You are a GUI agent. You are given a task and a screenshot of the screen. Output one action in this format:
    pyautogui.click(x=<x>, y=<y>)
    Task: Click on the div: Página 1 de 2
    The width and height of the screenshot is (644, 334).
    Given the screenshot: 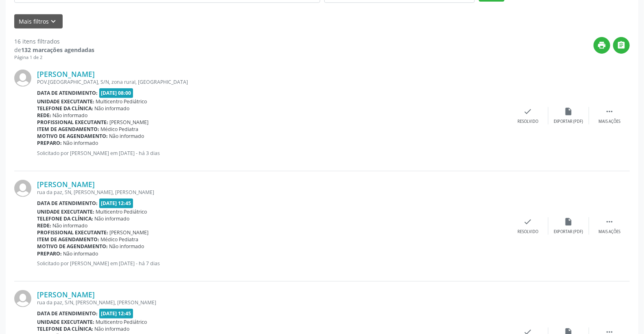 What is the action you would take?
    pyautogui.click(x=54, y=57)
    